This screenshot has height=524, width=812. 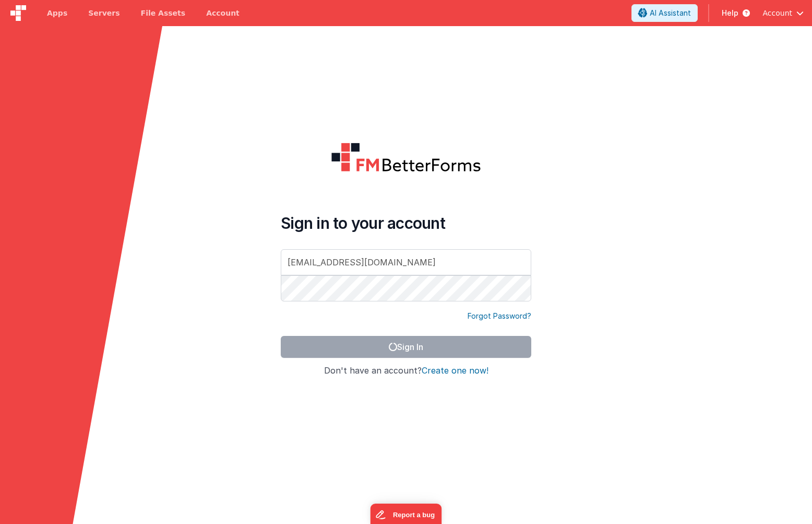 I want to click on h4: Sign in to your account, so click(x=406, y=223).